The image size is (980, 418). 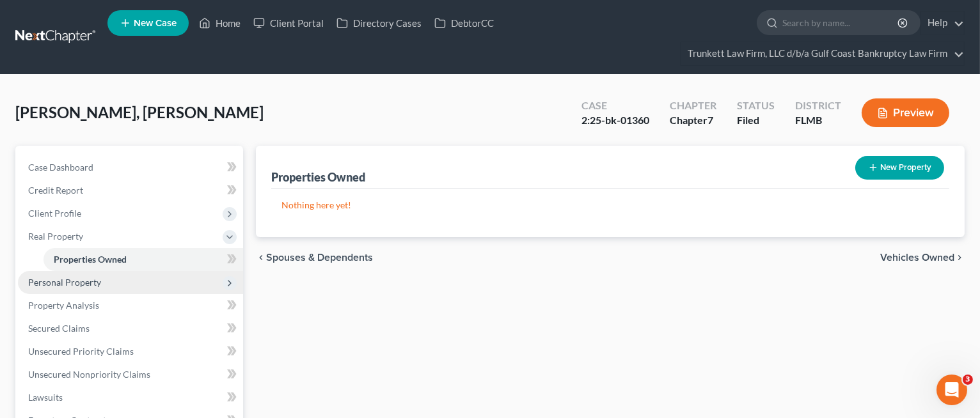 What do you see at coordinates (959, 257) in the screenshot?
I see `i: chevron_right` at bounding box center [959, 257].